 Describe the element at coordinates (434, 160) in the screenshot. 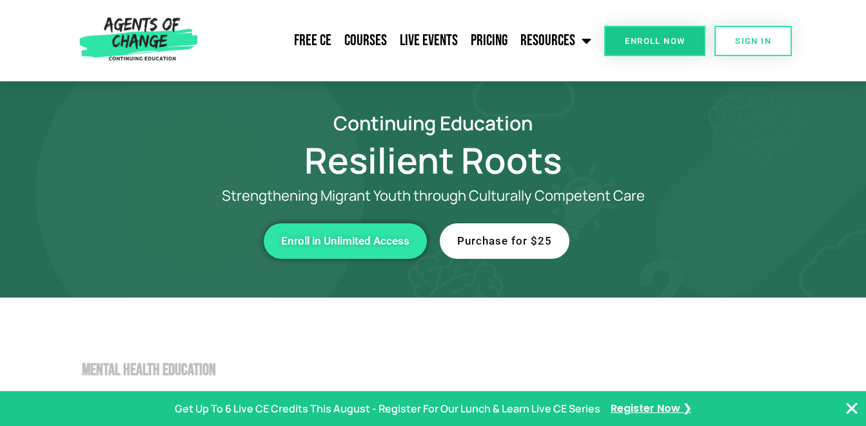

I see `h1: Resilient Roots` at that location.